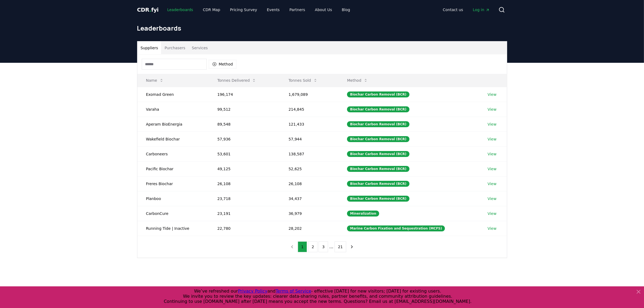 The height and width of the screenshot is (308, 644). Describe the element at coordinates (481, 10) in the screenshot. I see `a: Log in` at that location.